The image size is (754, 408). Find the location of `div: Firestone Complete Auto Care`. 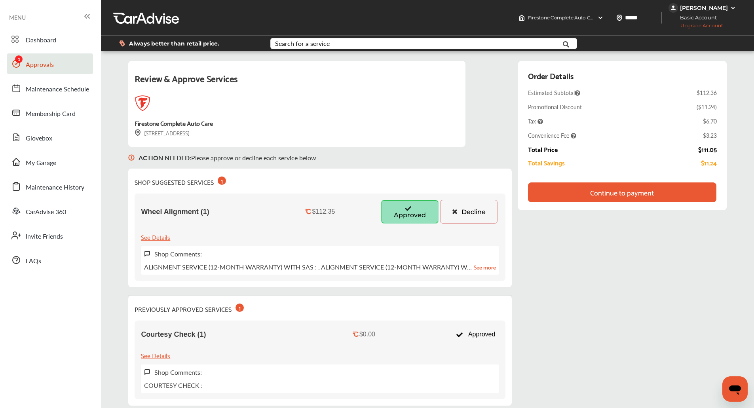

div: Firestone Complete Auto Care is located at coordinates (173, 123).